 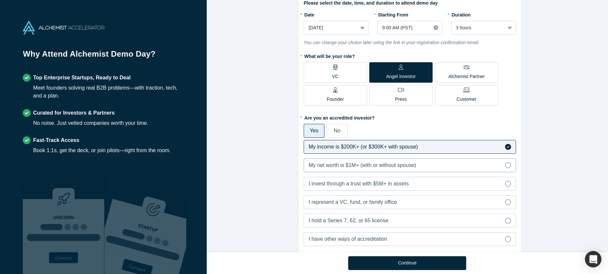 I want to click on label: What will be your role?, so click(x=410, y=55).